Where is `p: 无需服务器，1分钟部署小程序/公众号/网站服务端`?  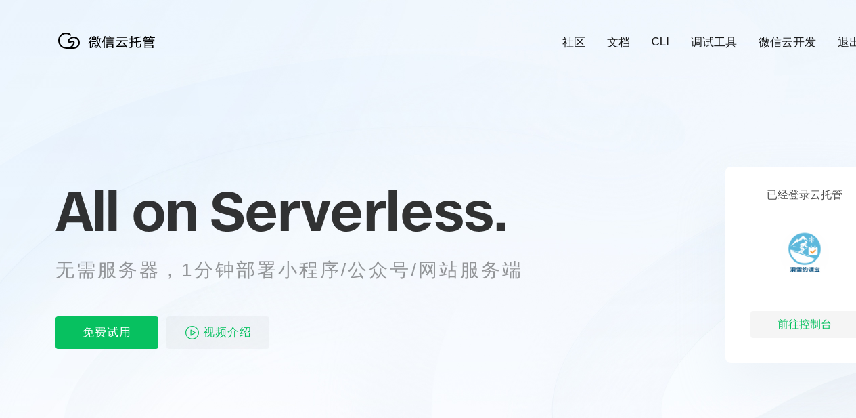
p: 无需服务器，1分钟部署小程序/公众号/网站服务端 is located at coordinates (302, 270).